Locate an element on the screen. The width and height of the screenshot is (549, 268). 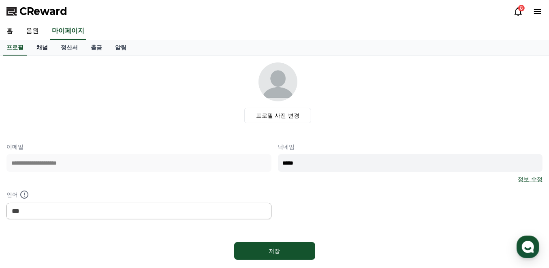
a: 홈 is located at coordinates (28, 211).